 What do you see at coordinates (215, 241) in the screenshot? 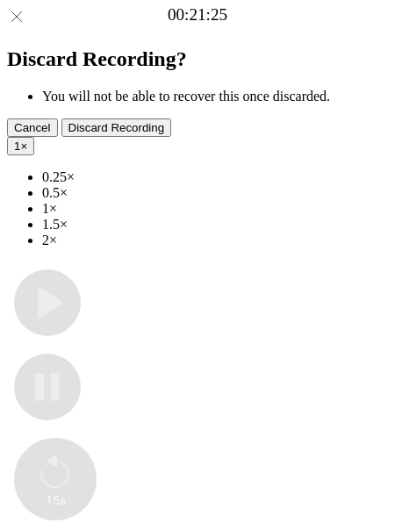
I see `li: 2×` at bounding box center [215, 241].